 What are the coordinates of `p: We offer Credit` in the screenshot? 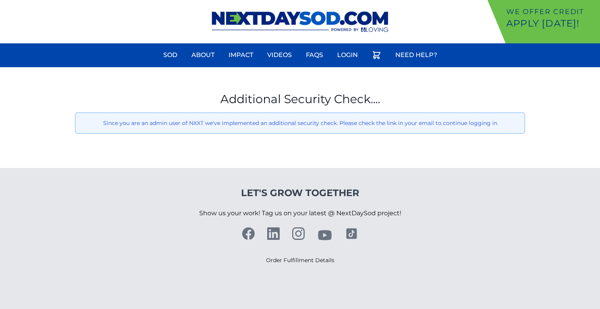 It's located at (551, 12).